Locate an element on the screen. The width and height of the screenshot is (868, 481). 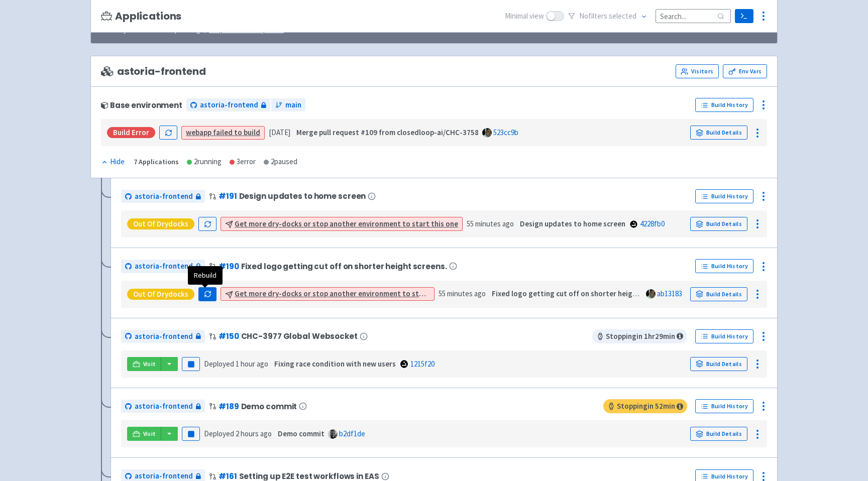
a: b2df1de is located at coordinates (352, 433).